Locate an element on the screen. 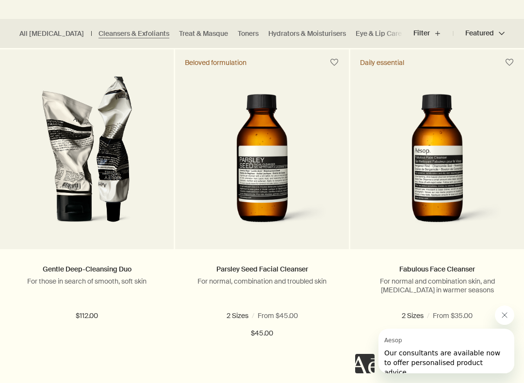  a: Cleansers & Exfoliants is located at coordinates (134, 33).